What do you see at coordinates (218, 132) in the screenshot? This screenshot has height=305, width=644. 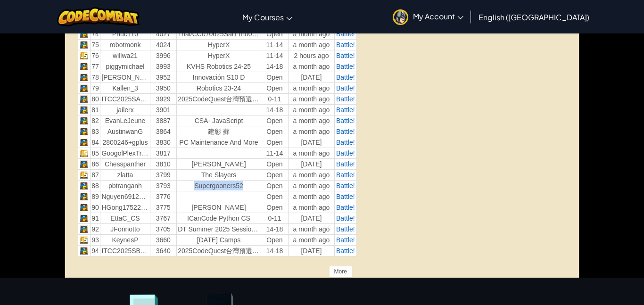 I see `td: 建彰 蘇` at bounding box center [218, 132].